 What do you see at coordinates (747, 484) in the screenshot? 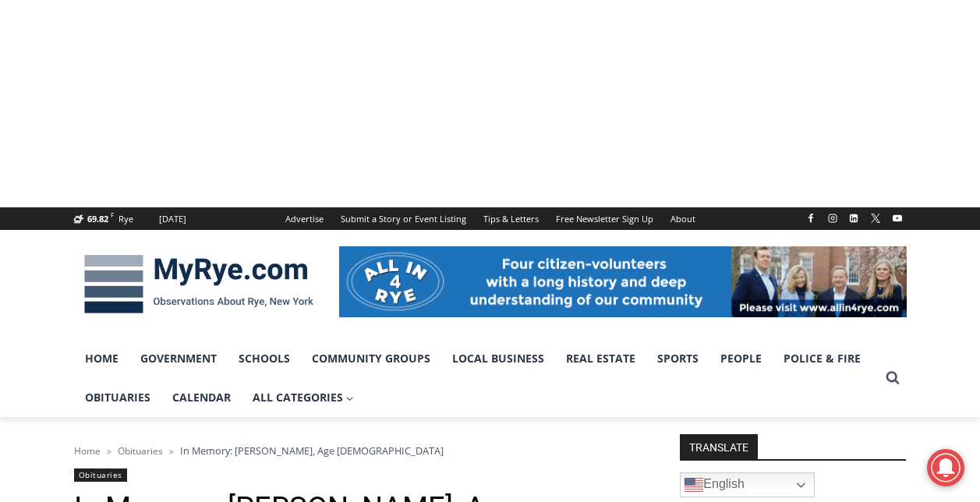
I see `a: English` at bounding box center [747, 484].